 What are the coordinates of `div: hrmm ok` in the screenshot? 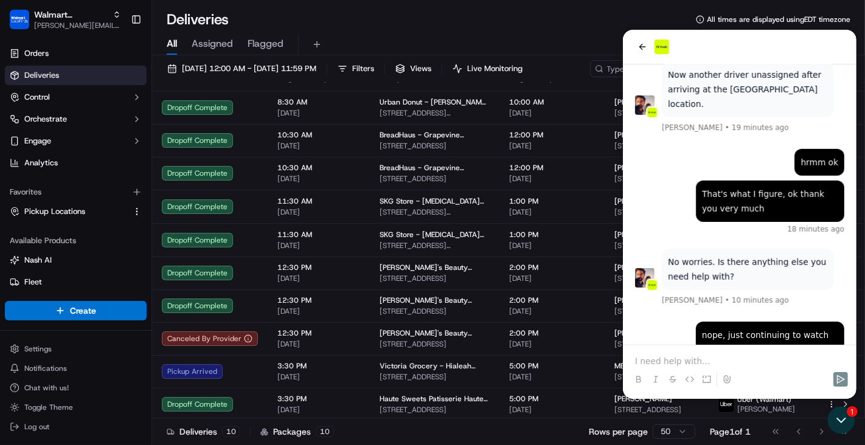 It's located at (196, 133).